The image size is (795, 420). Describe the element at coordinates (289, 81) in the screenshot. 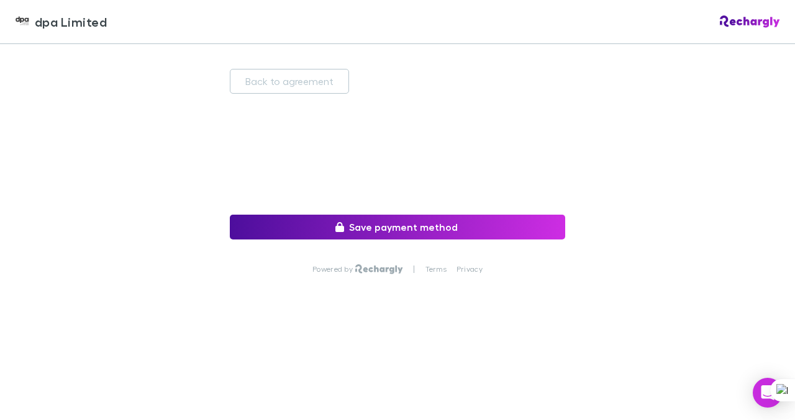

I see `button: Back to agreement` at that location.